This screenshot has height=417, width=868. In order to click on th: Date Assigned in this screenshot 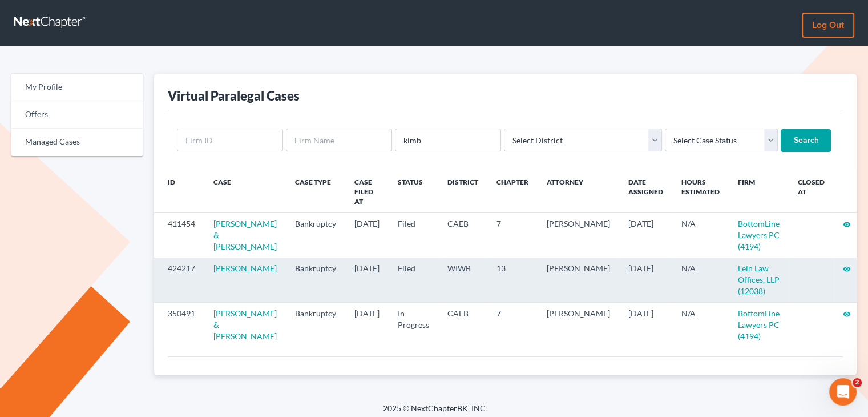, I will do `click(645, 191)`.